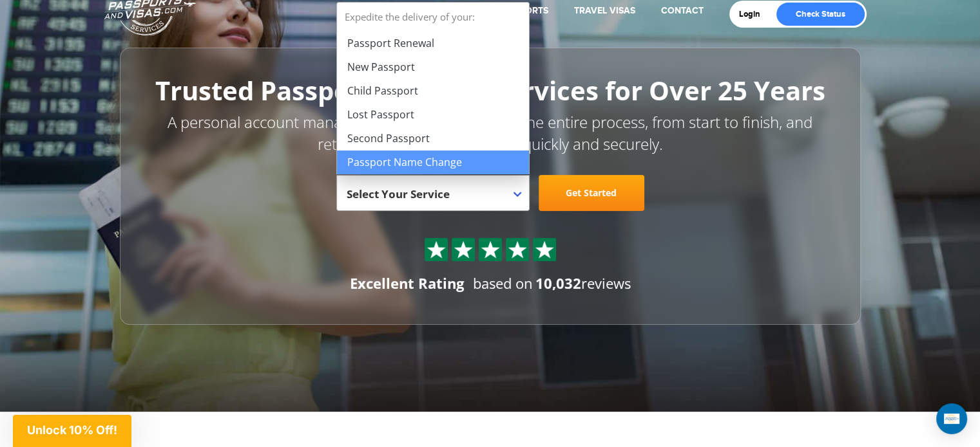 This screenshot has width=980, height=447. What do you see at coordinates (433, 67) in the screenshot?
I see `li: New Passport` at bounding box center [433, 67].